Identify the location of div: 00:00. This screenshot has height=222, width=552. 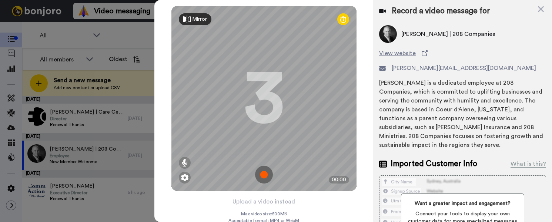
(339, 180).